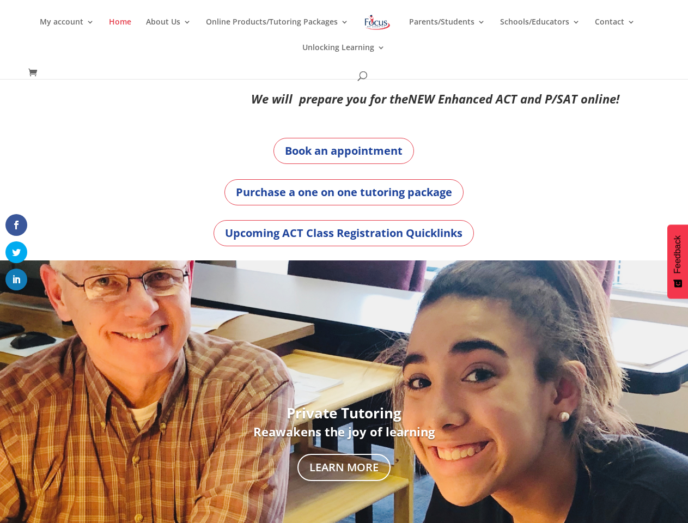 The image size is (688, 523). What do you see at coordinates (330, 99) in the screenshot?
I see `em: We will prepare you for the` at bounding box center [330, 99].